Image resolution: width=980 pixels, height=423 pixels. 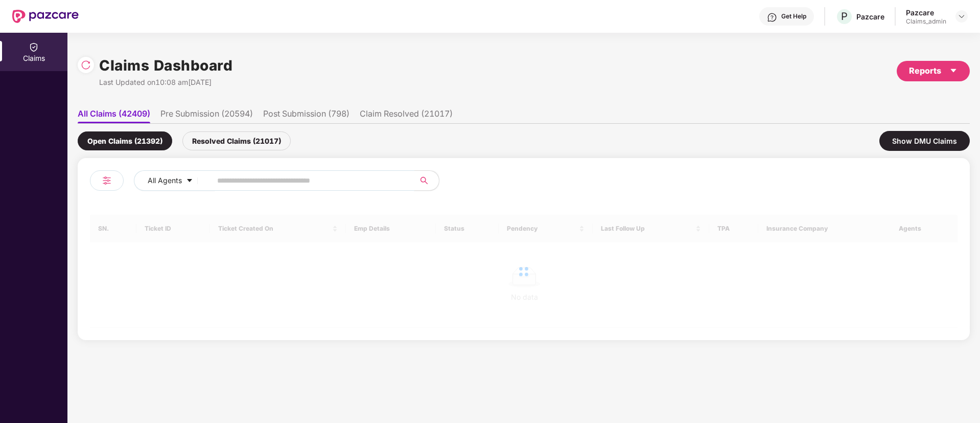 I want to click on div: Claims_admin, so click(x=926, y=21).